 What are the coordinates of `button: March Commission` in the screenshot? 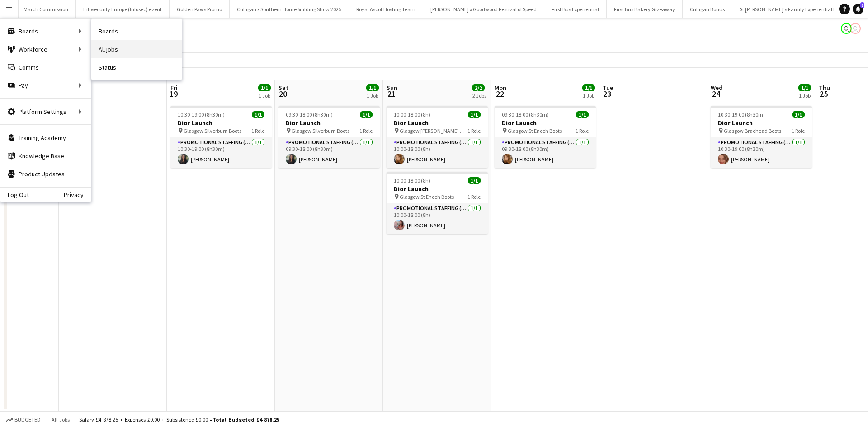 It's located at (46, 9).